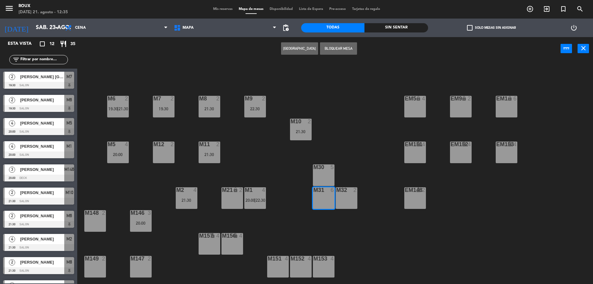 Image resolution: width=593 pixels, height=284 pixels. What do you see at coordinates (80, 28) in the screenshot?
I see `span: Cena` at bounding box center [80, 28].